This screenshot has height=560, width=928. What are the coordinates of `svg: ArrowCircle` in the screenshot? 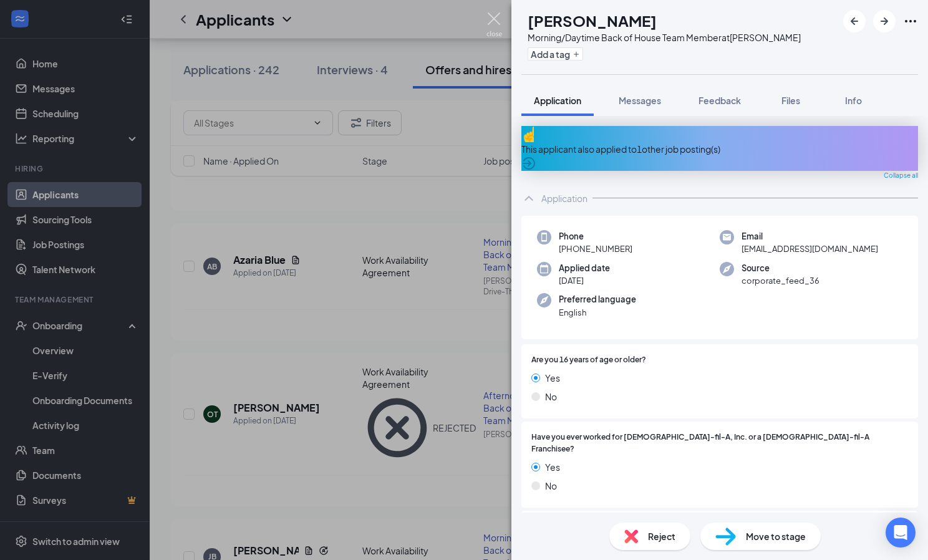 It's located at (529, 163).